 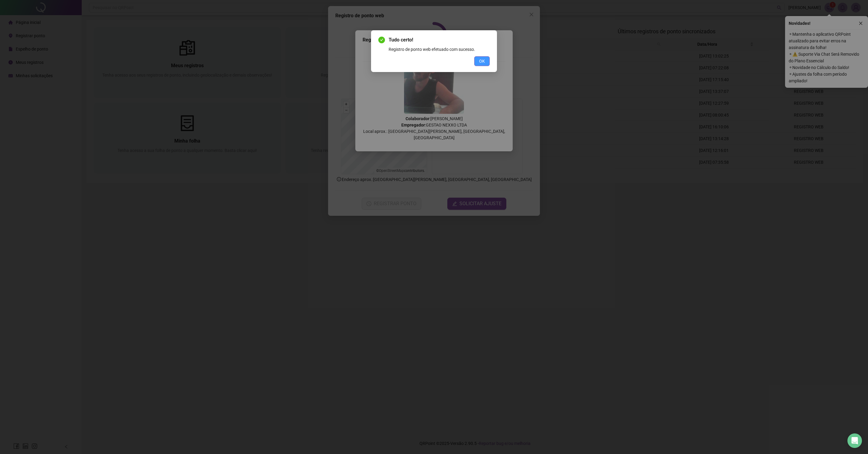 I want to click on span: Tudo certo!, so click(x=439, y=40).